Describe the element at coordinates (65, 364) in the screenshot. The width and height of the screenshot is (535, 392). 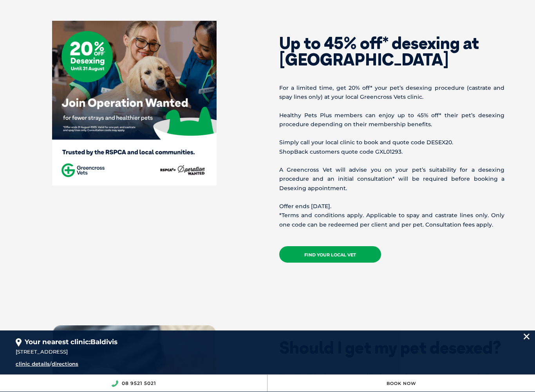
I see `a: directions` at that location.